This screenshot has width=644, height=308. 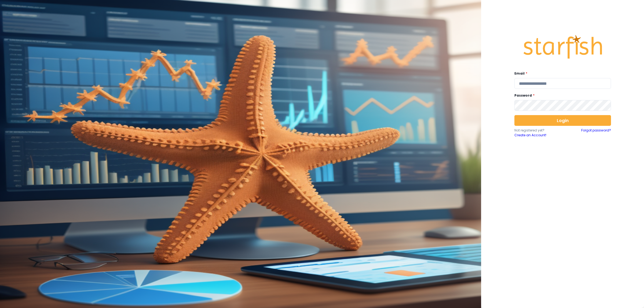 What do you see at coordinates (563, 121) in the screenshot?
I see `button: Login` at bounding box center [563, 121].